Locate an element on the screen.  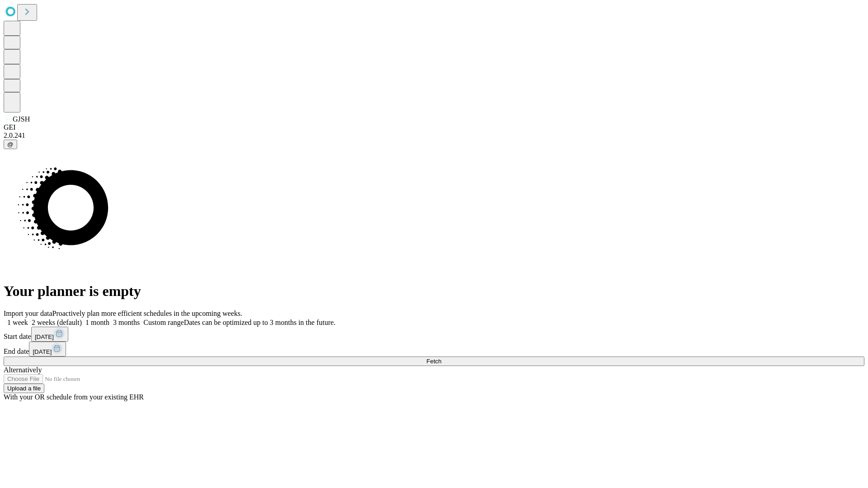
span: Fetch is located at coordinates (434, 361).